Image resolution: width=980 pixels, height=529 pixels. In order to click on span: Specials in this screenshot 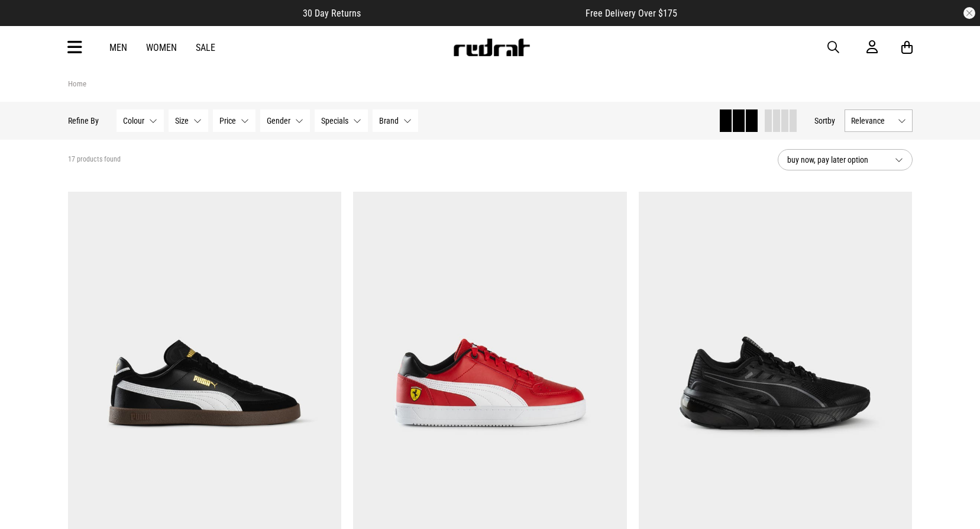, I will do `click(335, 121)`.